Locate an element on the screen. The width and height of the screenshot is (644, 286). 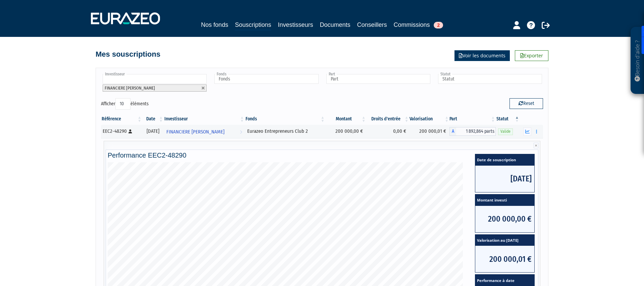
span: Montant investi is located at coordinates (505, 200).